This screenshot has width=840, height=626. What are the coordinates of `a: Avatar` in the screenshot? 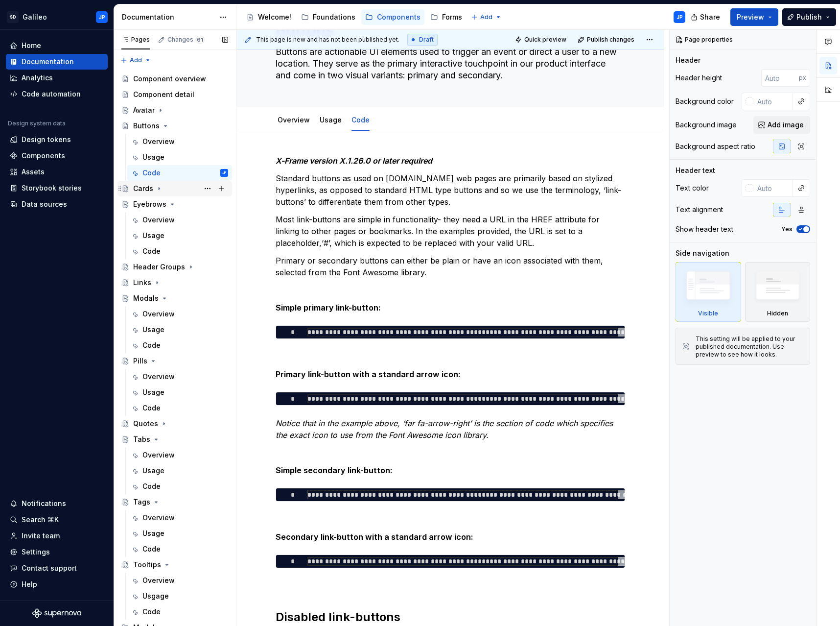 It's located at (175, 110).